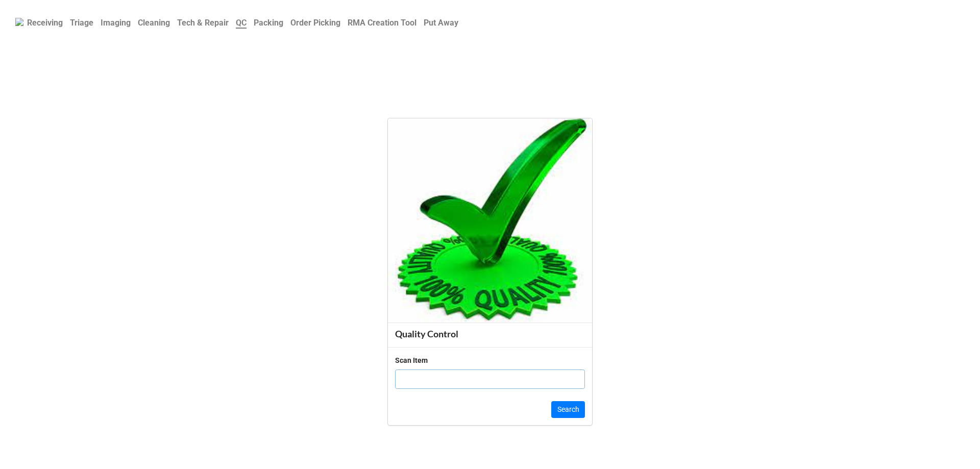  Describe the element at coordinates (203, 22) in the screenshot. I see `a: Tech & Repair` at that location.